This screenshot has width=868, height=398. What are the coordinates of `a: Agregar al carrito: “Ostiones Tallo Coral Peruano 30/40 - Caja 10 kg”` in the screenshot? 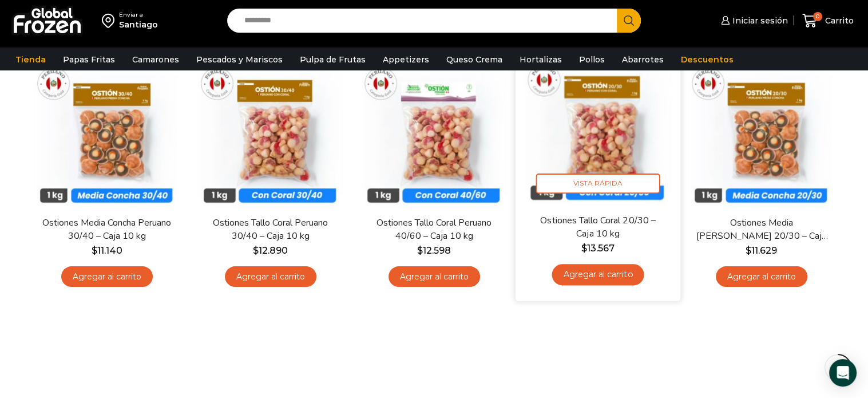 It's located at (271, 277).